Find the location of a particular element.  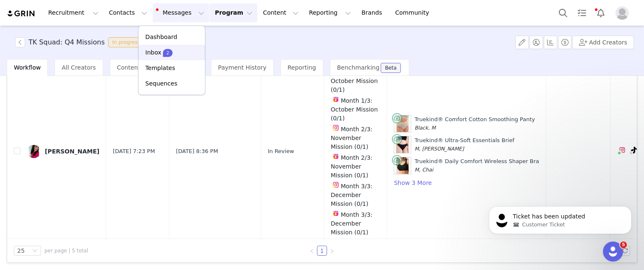

button: Contacts is located at coordinates (128, 12).